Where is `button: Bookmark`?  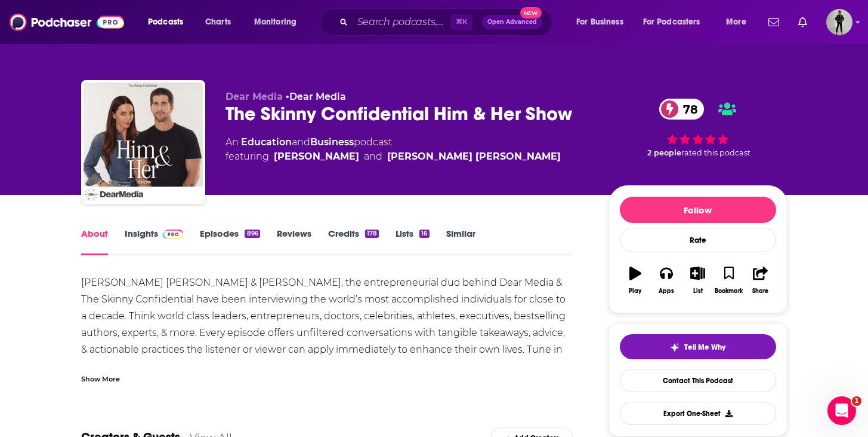 button: Bookmark is located at coordinates (729, 280).